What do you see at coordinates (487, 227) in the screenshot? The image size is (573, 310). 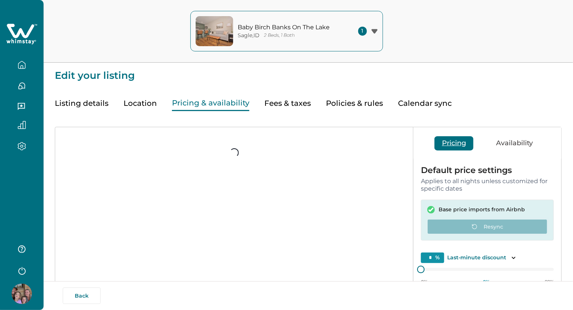 I see `button: Resync` at bounding box center [487, 227].